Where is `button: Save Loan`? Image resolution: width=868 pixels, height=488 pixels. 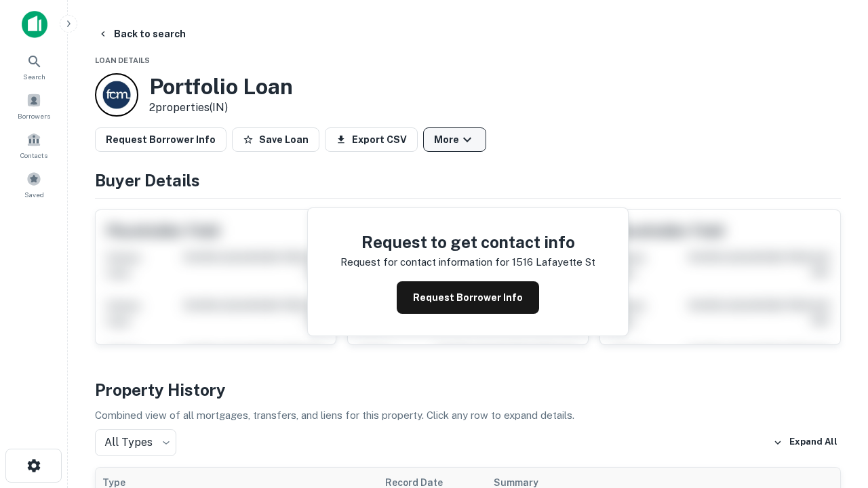
button: Save Loan is located at coordinates (275, 139).